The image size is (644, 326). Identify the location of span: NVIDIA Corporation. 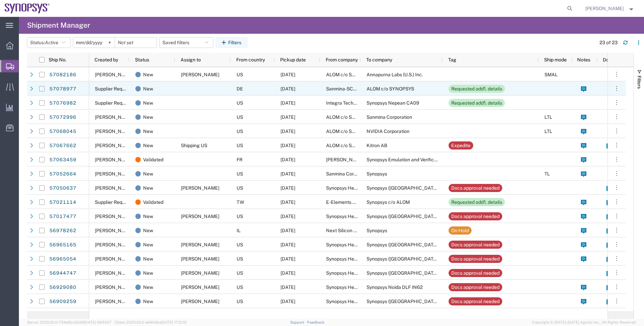
(388, 131).